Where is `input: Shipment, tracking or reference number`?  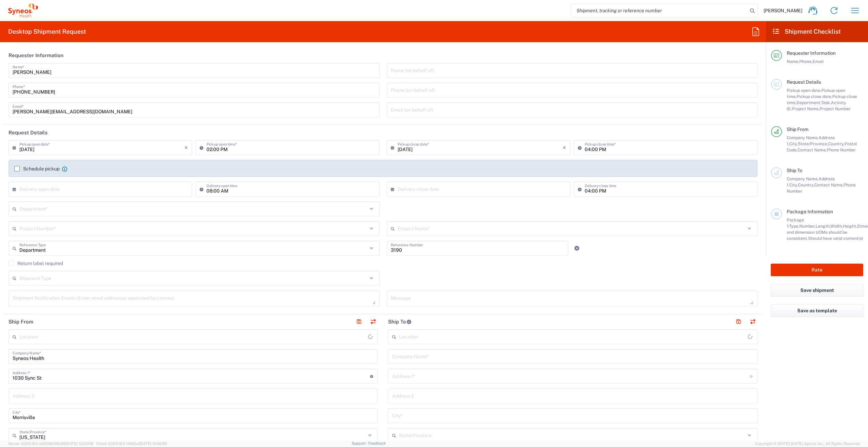
input: Shipment, tracking or reference number is located at coordinates (660, 10).